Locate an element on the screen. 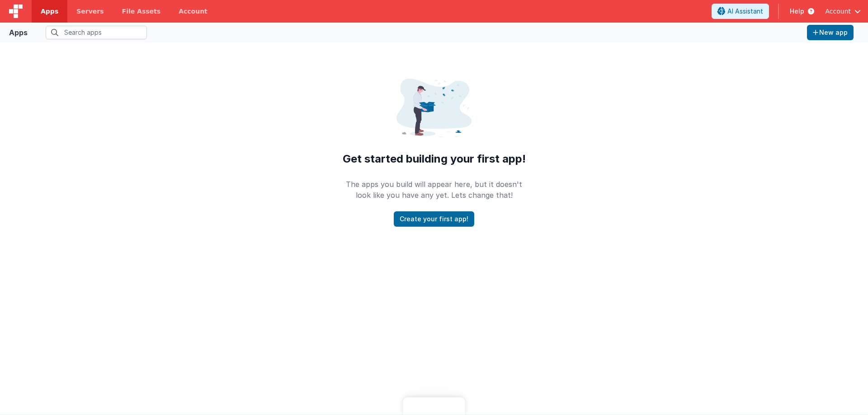 The width and height of the screenshot is (868, 415). button: AI Assistant is located at coordinates (740, 11).